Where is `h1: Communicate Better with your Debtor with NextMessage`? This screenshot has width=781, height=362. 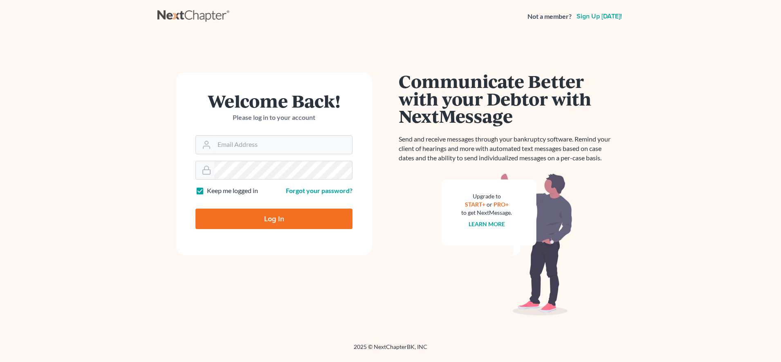 h1: Communicate Better with your Debtor with NextMessage is located at coordinates (507, 99).